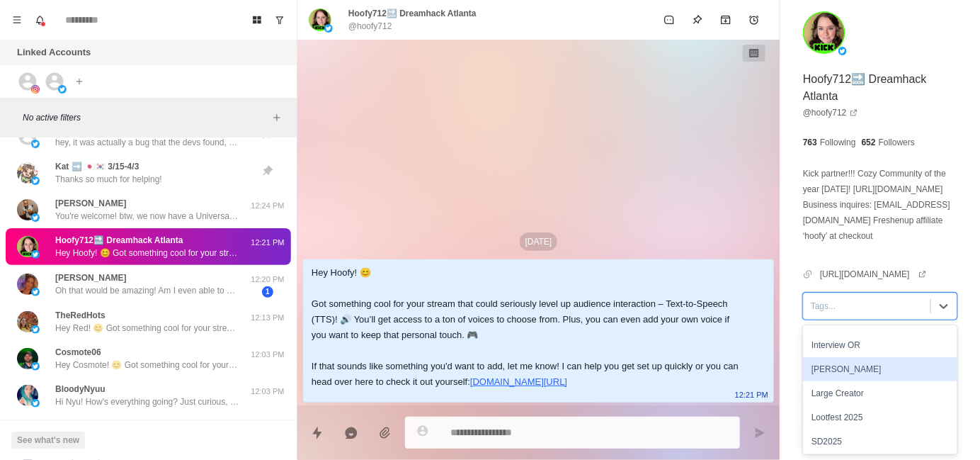 This screenshot has height=460, width=980. Describe the element at coordinates (760, 433) in the screenshot. I see `button: Send message` at that location.